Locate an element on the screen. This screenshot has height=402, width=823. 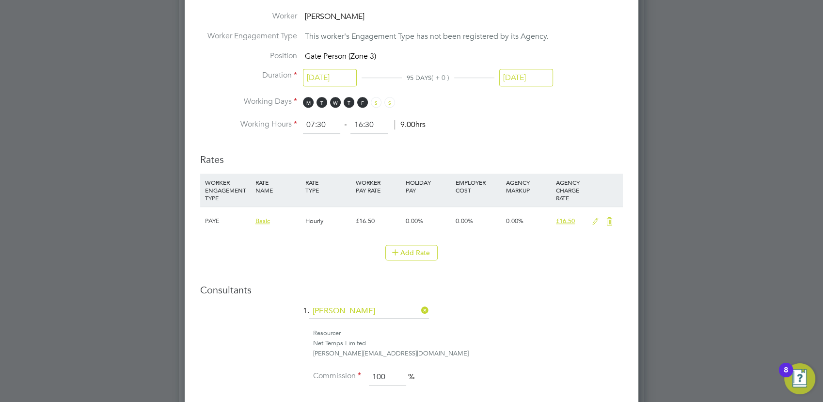
span: 95 DAYS is located at coordinates (419, 78).